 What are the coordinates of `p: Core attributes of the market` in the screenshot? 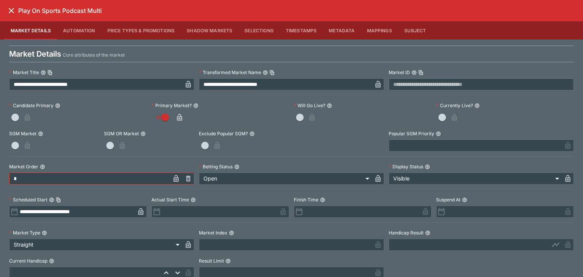 It's located at (94, 55).